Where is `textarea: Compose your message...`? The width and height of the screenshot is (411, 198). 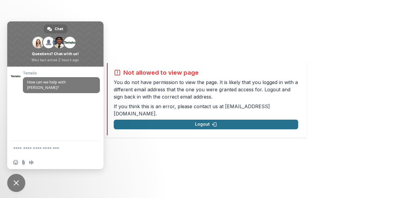
textarea: Compose your message... is located at coordinates (49, 148).